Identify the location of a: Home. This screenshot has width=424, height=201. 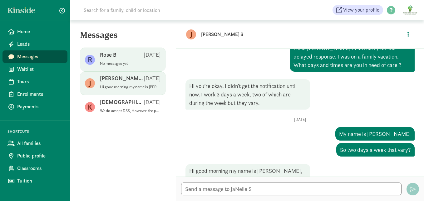
(35, 32).